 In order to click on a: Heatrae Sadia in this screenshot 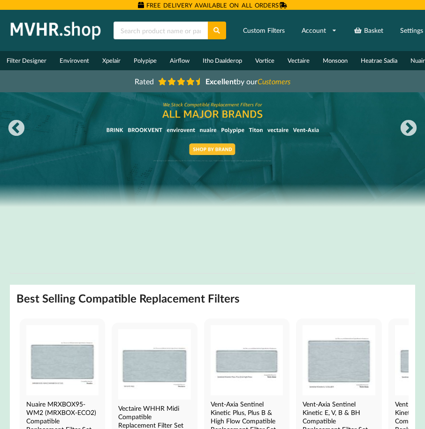, I will do `click(379, 60)`.